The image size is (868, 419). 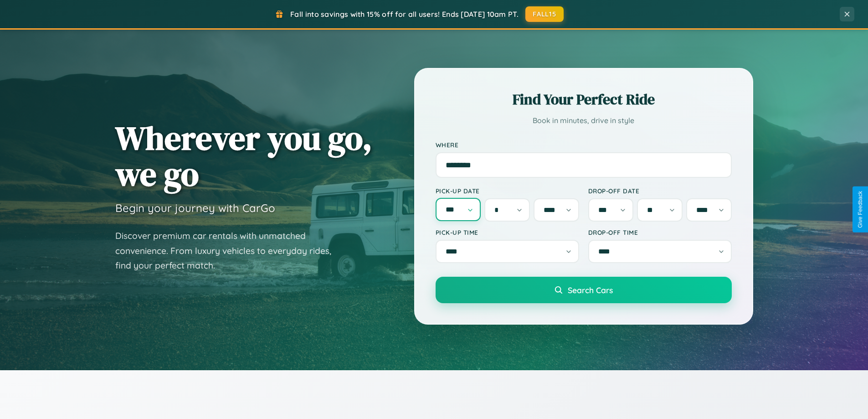 What do you see at coordinates (583, 120) in the screenshot?
I see `p: Book in minutes, drive in style` at bounding box center [583, 120].